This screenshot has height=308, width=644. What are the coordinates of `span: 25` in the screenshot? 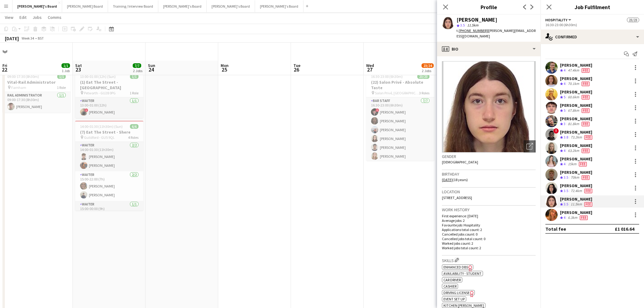 It's located at (224, 70).